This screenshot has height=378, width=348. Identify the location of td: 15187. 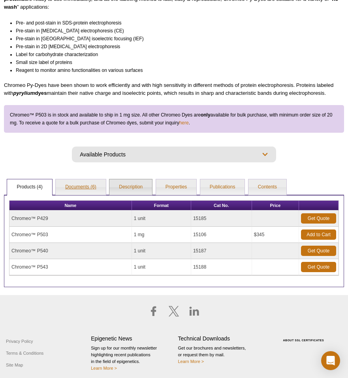
(222, 251).